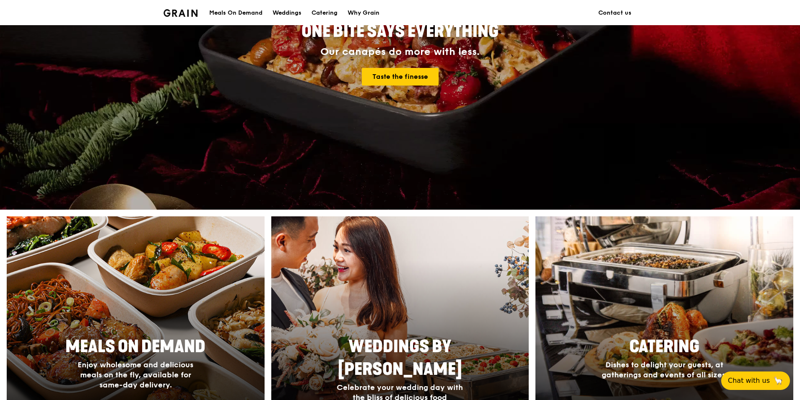 The height and width of the screenshot is (400, 800). What do you see at coordinates (180, 13) in the screenshot?
I see `img: Grain` at bounding box center [180, 13].